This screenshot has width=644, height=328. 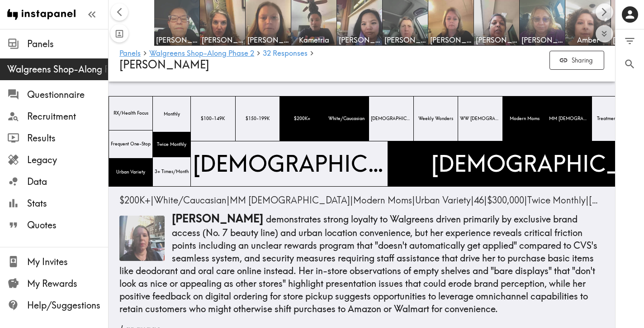 I want to click on span: Frequent One-Stop, so click(x=131, y=144).